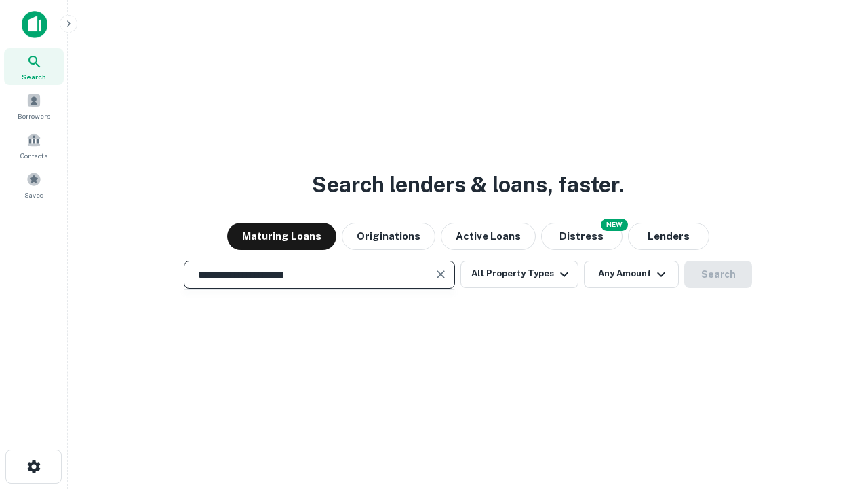 The image size is (868, 489). I want to click on div: Chat Widget, so click(834, 413).